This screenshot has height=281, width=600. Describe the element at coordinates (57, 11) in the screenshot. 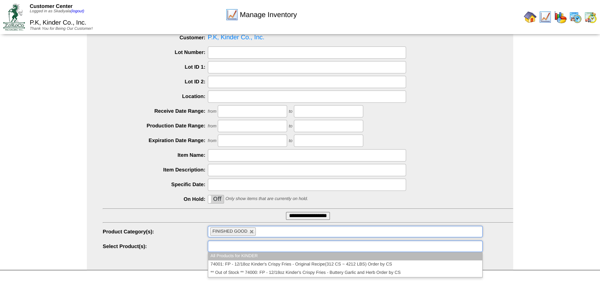

I see `span: Logged in as Skadiyala` at that location.